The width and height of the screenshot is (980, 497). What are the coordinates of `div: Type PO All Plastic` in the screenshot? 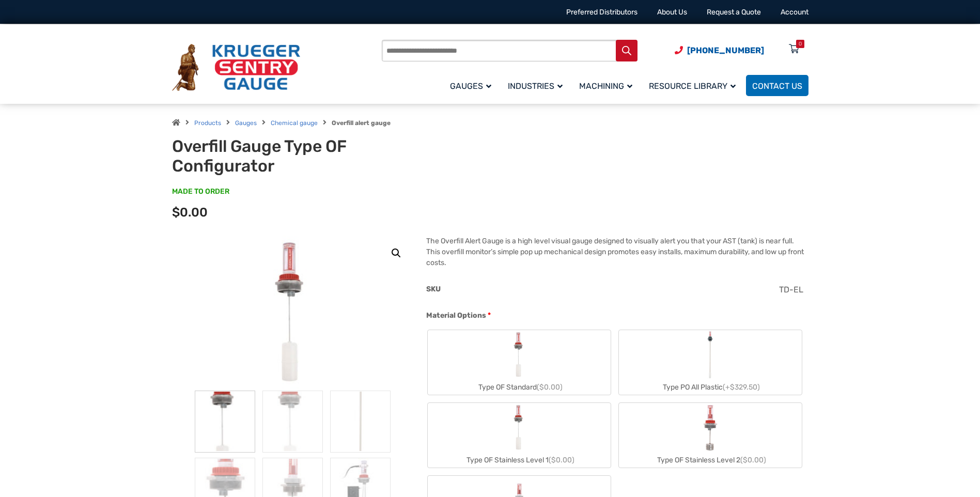 It's located at (711, 387).